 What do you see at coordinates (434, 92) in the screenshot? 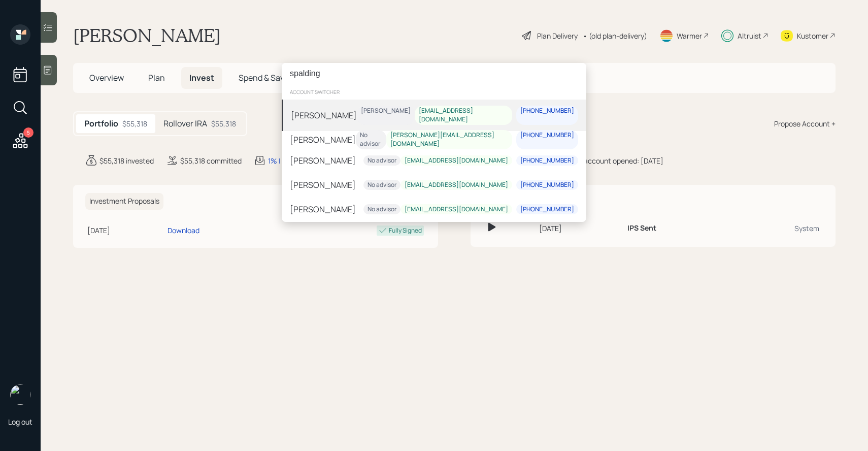
I see `div: account switcher` at bounding box center [434, 92].